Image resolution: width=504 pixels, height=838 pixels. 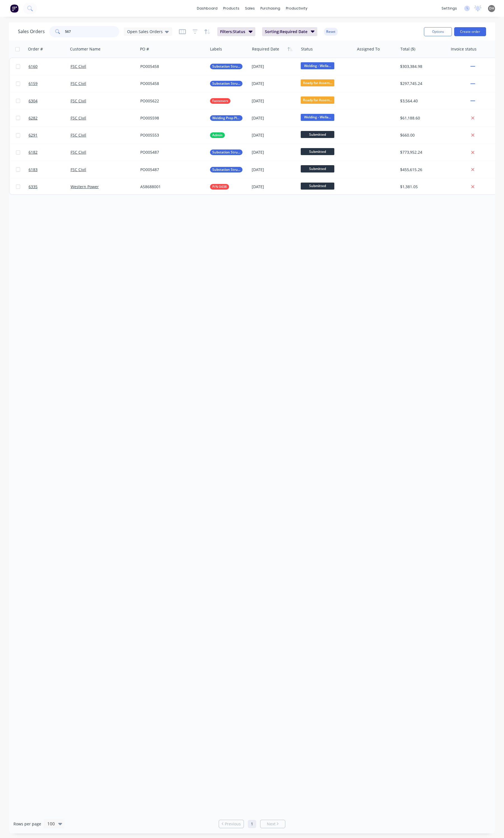 What do you see at coordinates (50, 187) in the screenshot?
I see `a: 6335` at bounding box center [50, 187].